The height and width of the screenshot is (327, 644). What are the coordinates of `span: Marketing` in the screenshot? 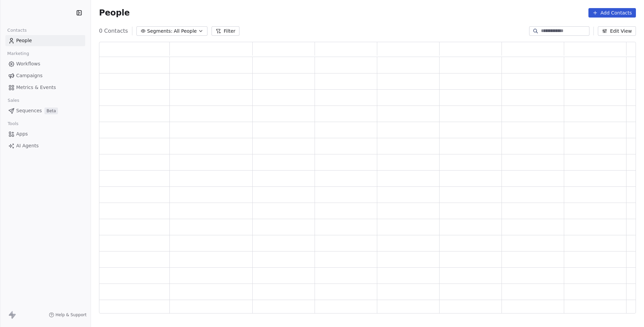 It's located at (18, 53).